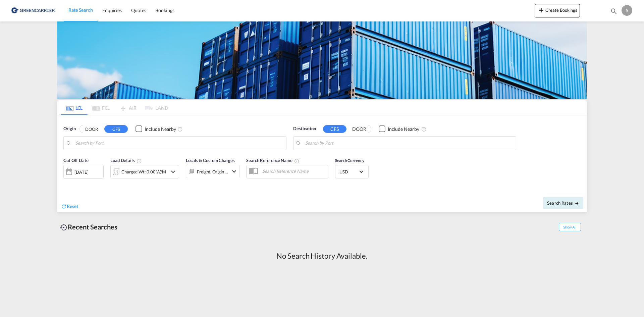  What do you see at coordinates (81, 10) in the screenshot?
I see `span: Rate Search` at bounding box center [81, 10].